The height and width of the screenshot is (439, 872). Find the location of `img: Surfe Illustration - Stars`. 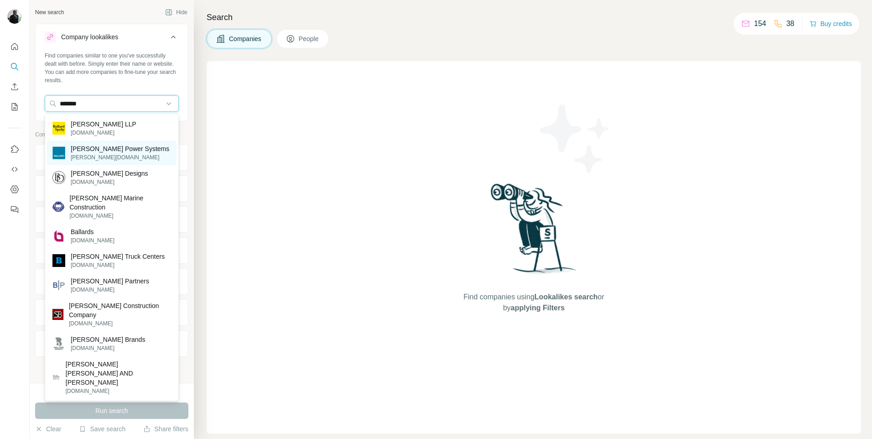

img: Surfe Illustration - Stars is located at coordinates (575, 139).